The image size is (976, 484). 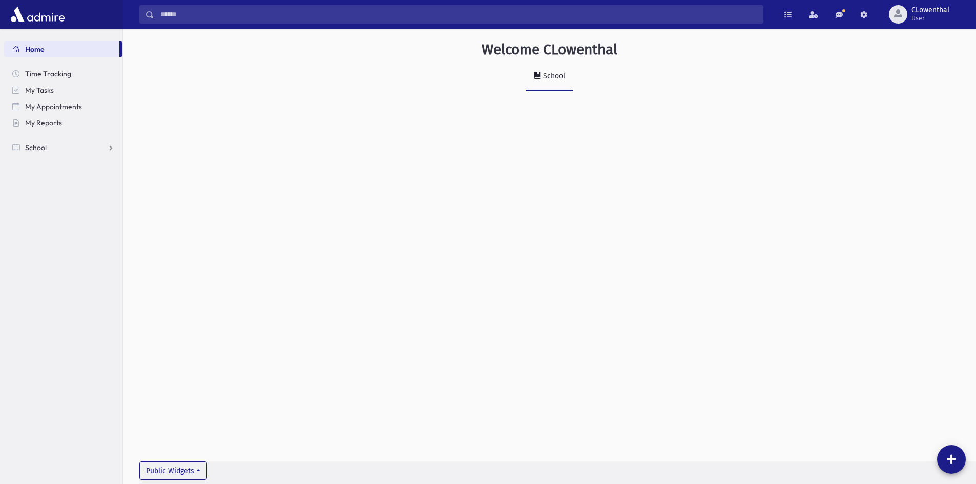 What do you see at coordinates (173, 471) in the screenshot?
I see `button: Public Widgets` at bounding box center [173, 471].